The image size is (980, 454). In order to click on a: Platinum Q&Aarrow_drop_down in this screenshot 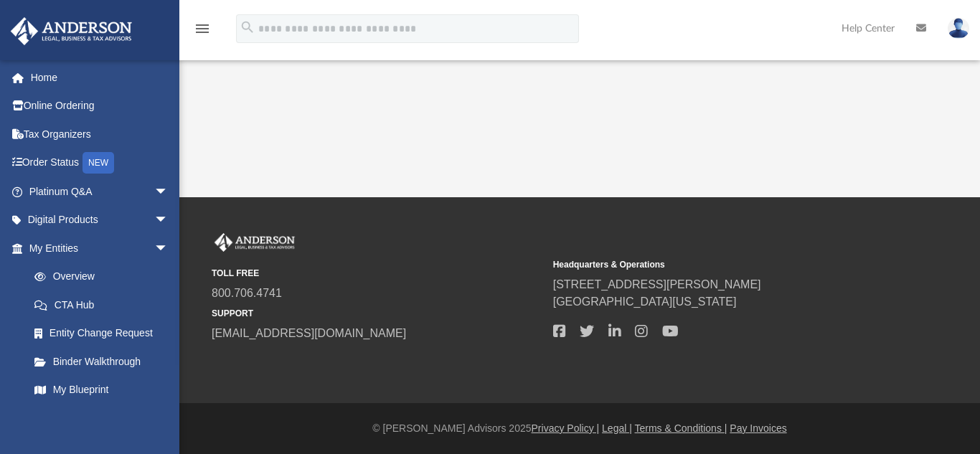, I will do `click(100, 192)`.